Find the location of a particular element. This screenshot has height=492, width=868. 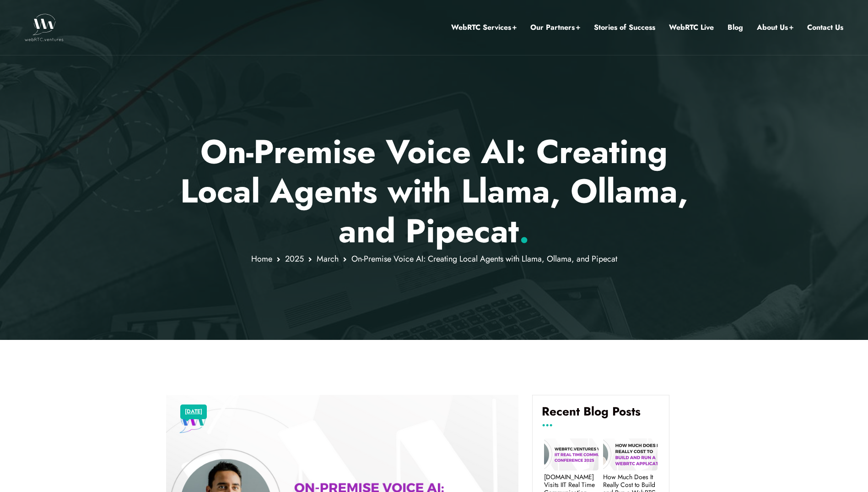

a: 2025 is located at coordinates (294, 258).